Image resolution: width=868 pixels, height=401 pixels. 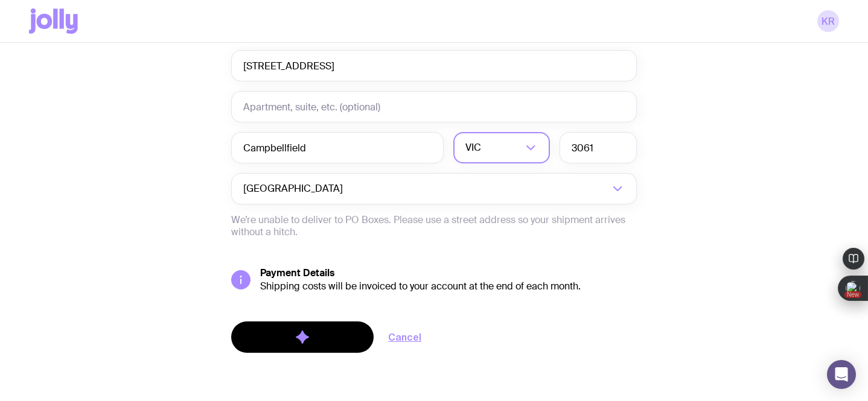 I want to click on a: Cancel, so click(x=404, y=337).